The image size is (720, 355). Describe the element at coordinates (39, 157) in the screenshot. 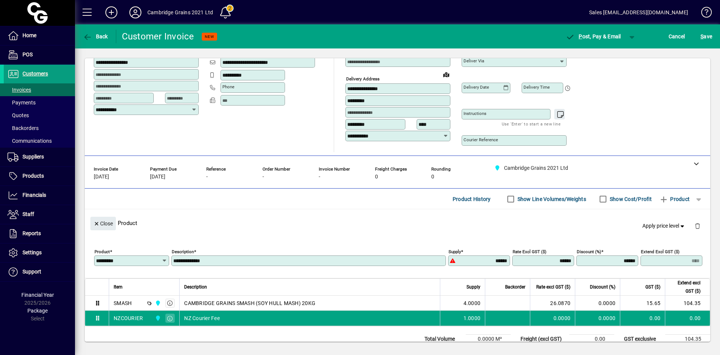

I see `a: Suppliers` at that location.